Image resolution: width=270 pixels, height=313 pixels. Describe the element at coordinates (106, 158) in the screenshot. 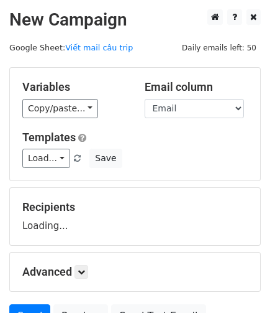

I see `button: Save` at that location.